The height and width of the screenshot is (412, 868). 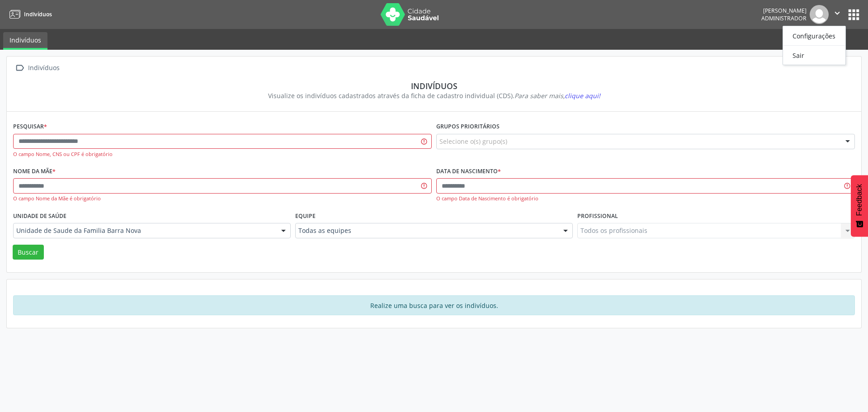 I want to click on span: Indivíduos, so click(x=38, y=14).